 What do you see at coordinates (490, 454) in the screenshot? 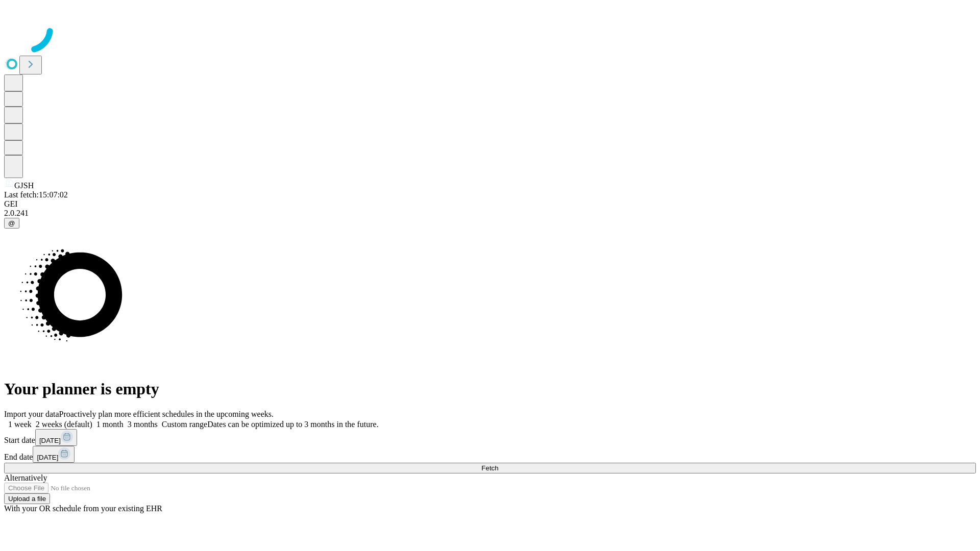
I see `div: End date` at bounding box center [490, 454].